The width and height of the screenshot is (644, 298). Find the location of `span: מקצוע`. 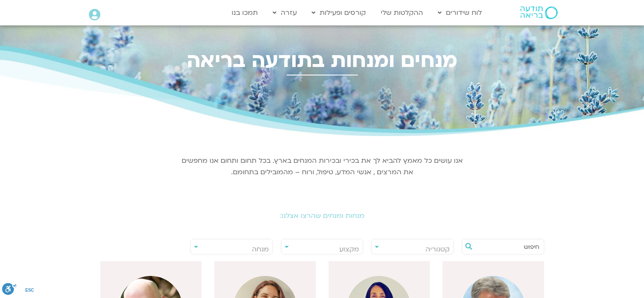

span: מקצוע is located at coordinates (349, 249).